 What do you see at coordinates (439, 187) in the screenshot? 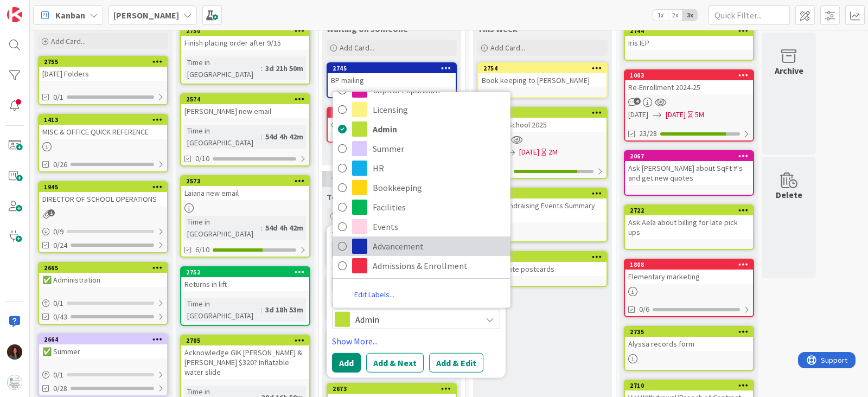
I see `span: Bookkeeping` at bounding box center [439, 187].